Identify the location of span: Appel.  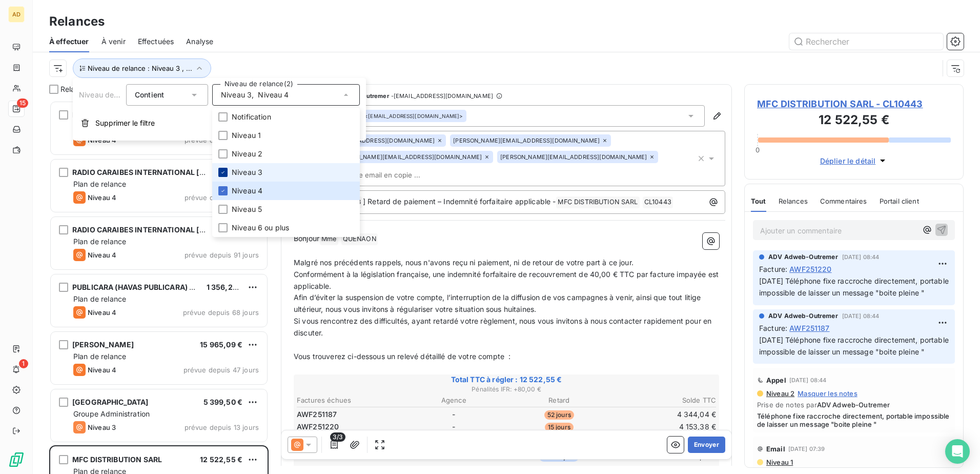
(776, 380).